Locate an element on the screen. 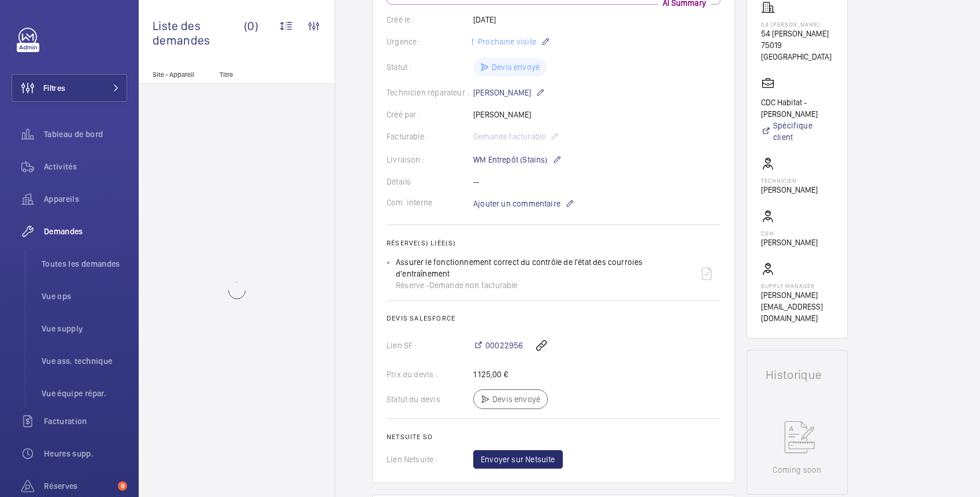 The height and width of the screenshot is (497, 980). span: Réserves is located at coordinates (78, 485).